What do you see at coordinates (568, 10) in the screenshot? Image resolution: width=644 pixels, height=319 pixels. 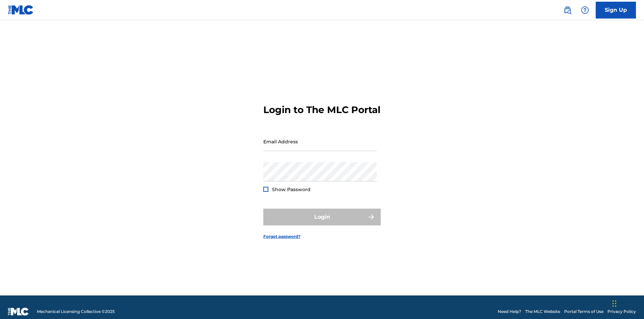 I see `img: search` at bounding box center [568, 10].